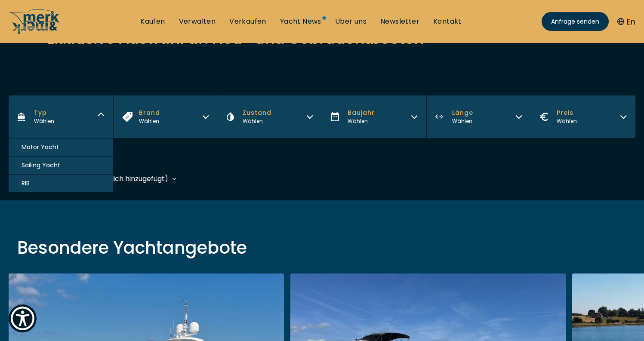 The width and height of the screenshot is (644, 341). What do you see at coordinates (626, 21) in the screenshot?
I see `button: En` at bounding box center [626, 21].